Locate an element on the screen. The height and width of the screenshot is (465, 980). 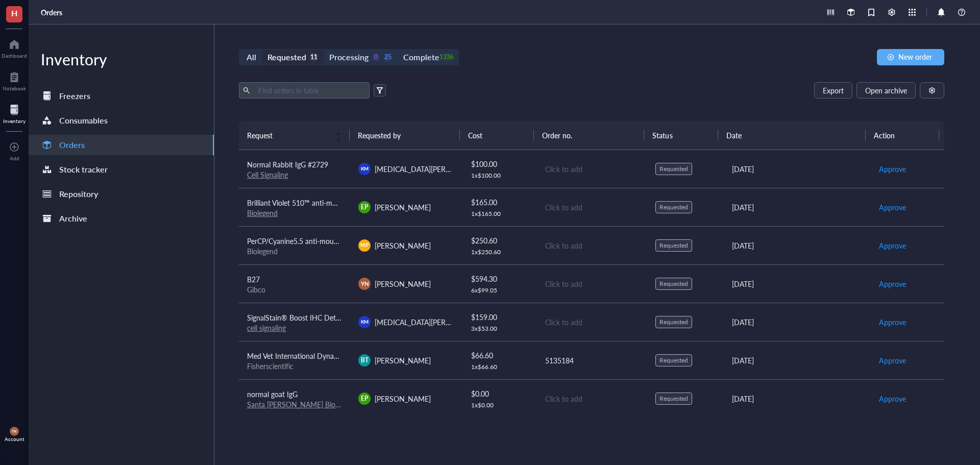
div: Account is located at coordinates (15, 439).